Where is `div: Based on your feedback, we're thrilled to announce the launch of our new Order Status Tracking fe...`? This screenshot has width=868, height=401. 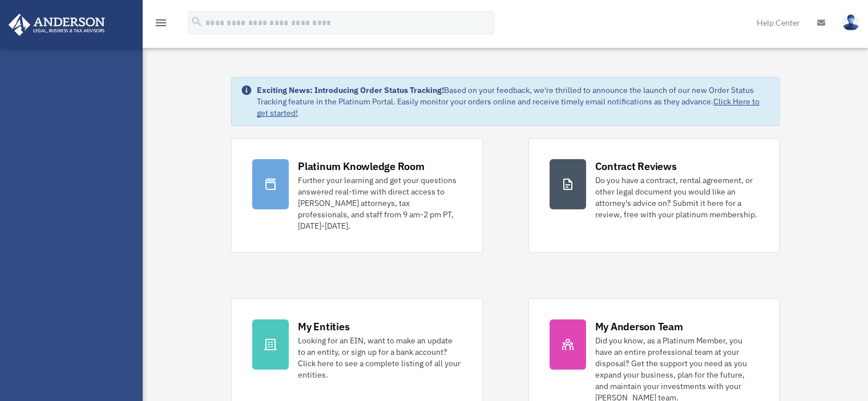
div: Based on your feedback, we're thrilled to announce the launch of our new Order Status Tracking fe... is located at coordinates (513, 101).